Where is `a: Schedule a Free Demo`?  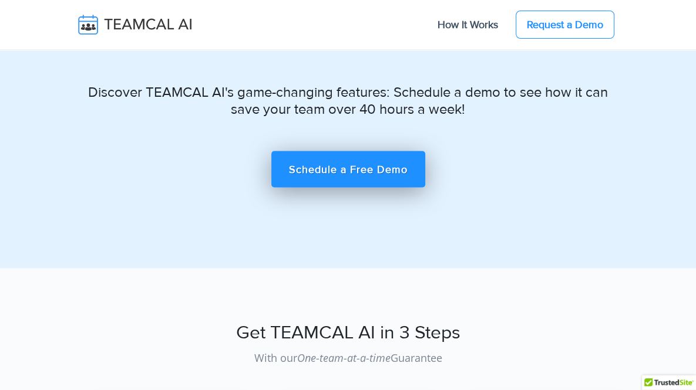
a: Schedule a Free Demo is located at coordinates (348, 170).